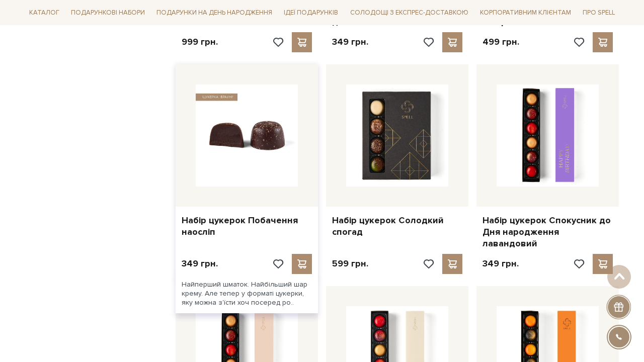 Image resolution: width=644 pixels, height=362 pixels. Describe the element at coordinates (397, 227) in the screenshot. I see `a: Набір цукерок Солодкий спогад` at that location.